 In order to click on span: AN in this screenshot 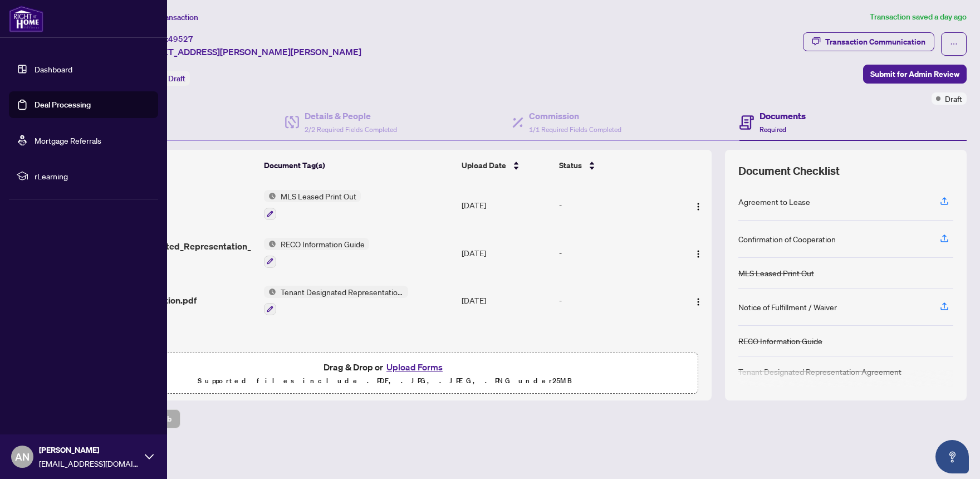, I will do `click(22, 456)`.